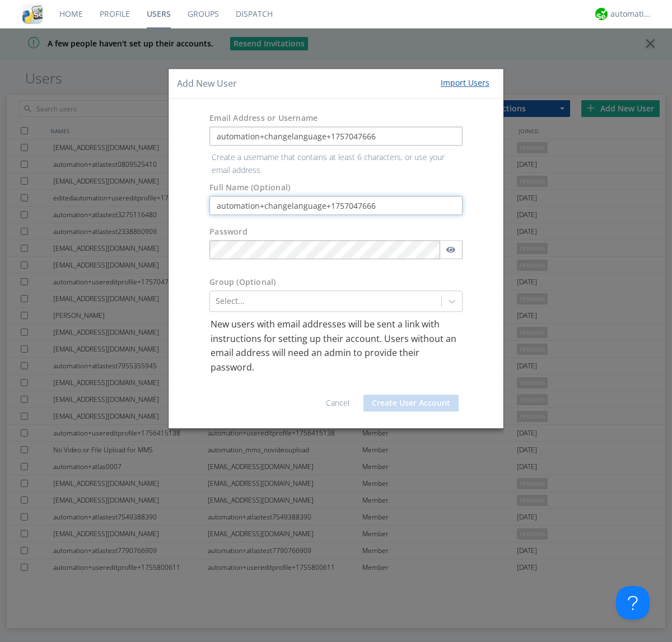  I want to click on label: Group (Optional), so click(242, 282).